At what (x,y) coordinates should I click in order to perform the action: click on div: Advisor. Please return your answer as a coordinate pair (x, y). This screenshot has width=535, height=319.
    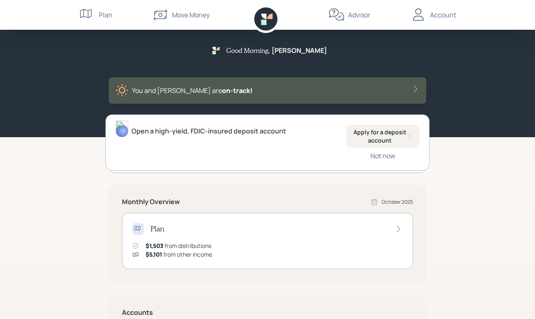
    Looking at the image, I should click on (360, 15).